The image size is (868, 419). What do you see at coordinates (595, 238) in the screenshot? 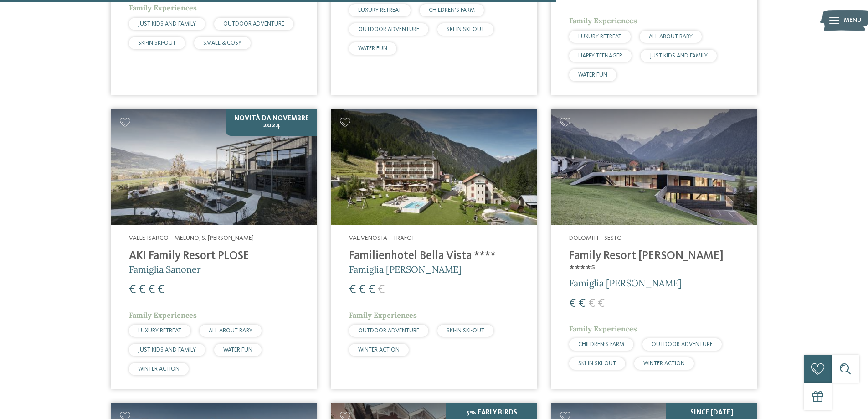
I see `span: Dolomiti – Sesto` at bounding box center [595, 238].